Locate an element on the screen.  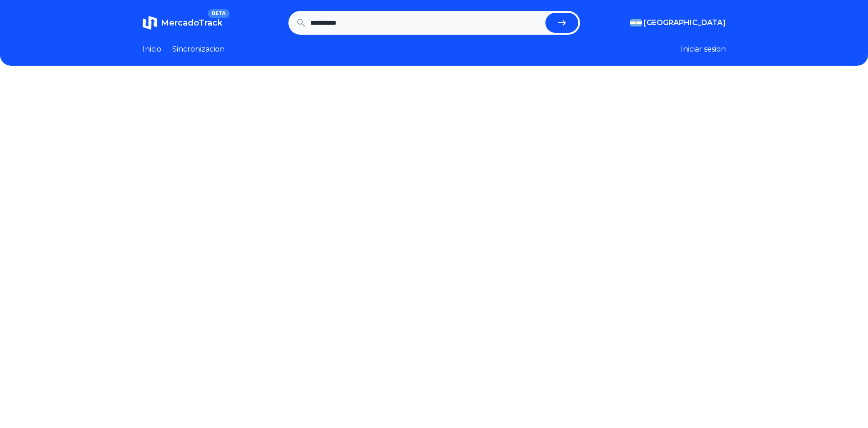
button: Iniciar sesion is located at coordinates (703, 49).